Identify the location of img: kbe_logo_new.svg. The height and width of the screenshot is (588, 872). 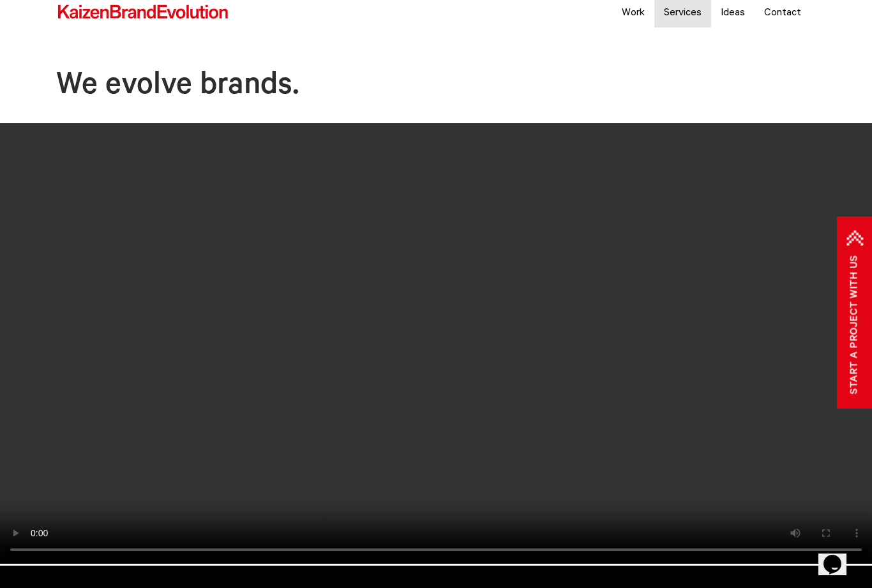
(143, 12).